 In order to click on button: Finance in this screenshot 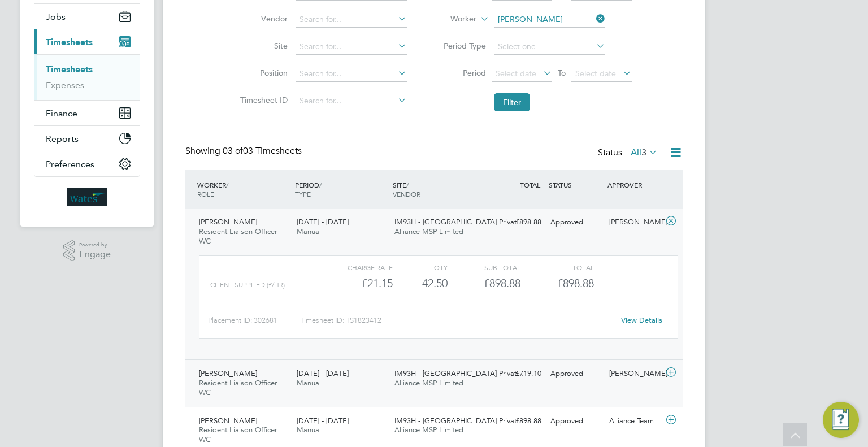, I will do `click(87, 113)`.